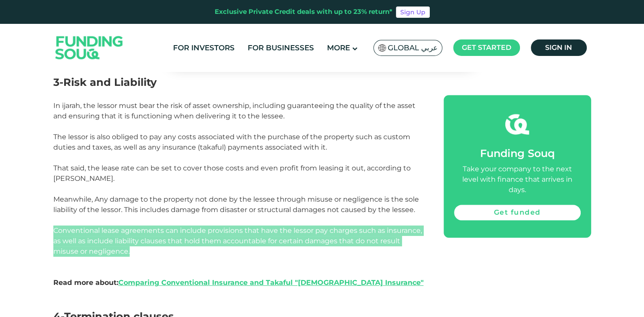 The height and width of the screenshot is (317, 644). I want to click on a: Sign in, so click(559, 48).